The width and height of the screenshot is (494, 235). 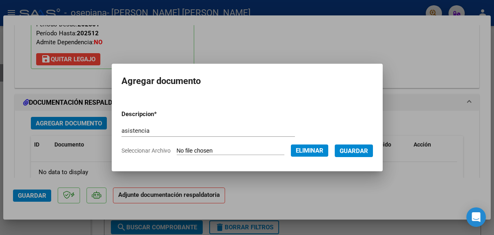 What do you see at coordinates (354, 151) in the screenshot?
I see `span: Guardar` at bounding box center [354, 151].